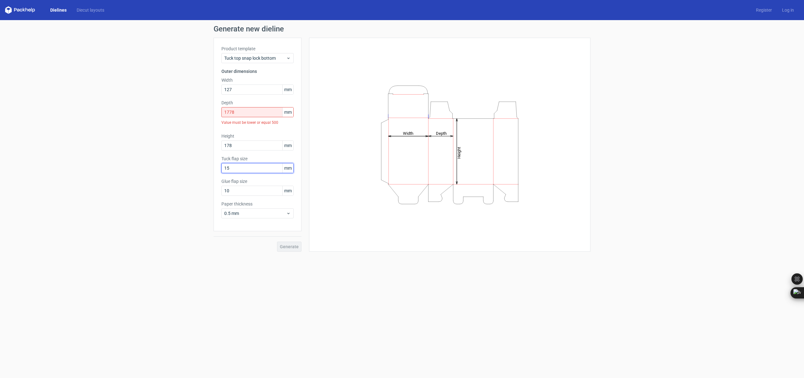  Describe the element at coordinates (258, 159) in the screenshot. I see `label: Tuck flap size` at that location.